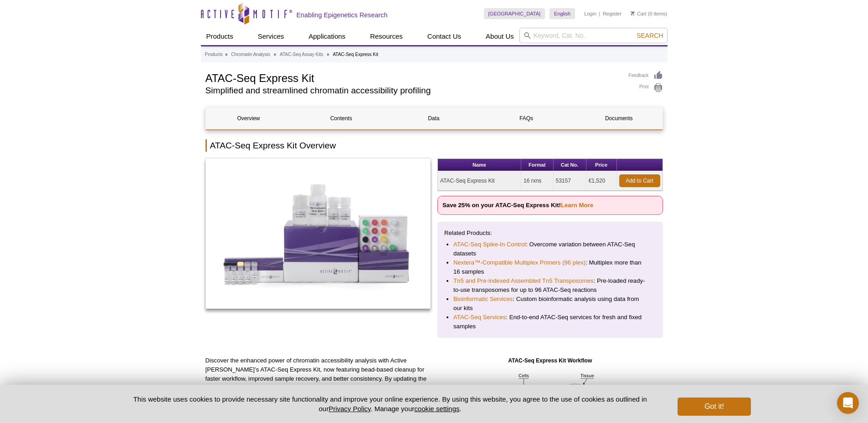  What do you see at coordinates (434, 145) in the screenshot?
I see `h2: ATAC-Seq Express Kit Overview` at bounding box center [434, 145].